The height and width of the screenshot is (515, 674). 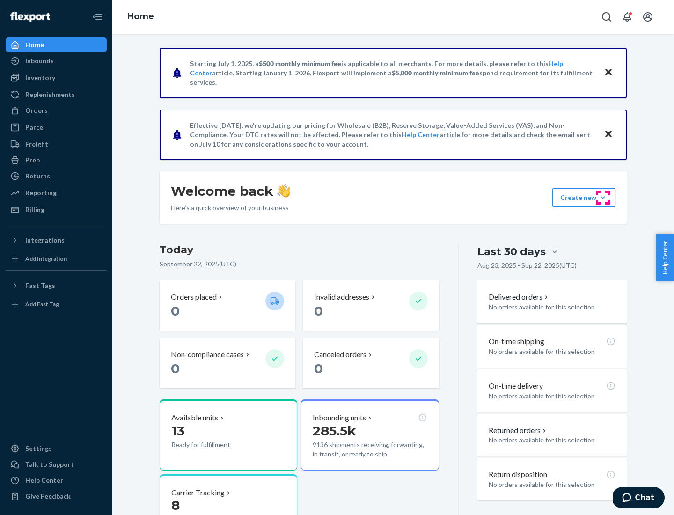 I want to click on span: $500 monthly minimum fee, so click(x=300, y=63).